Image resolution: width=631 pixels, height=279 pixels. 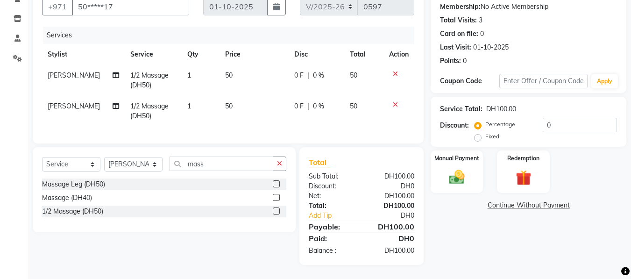 I want to click on label: Fixed, so click(x=492, y=136).